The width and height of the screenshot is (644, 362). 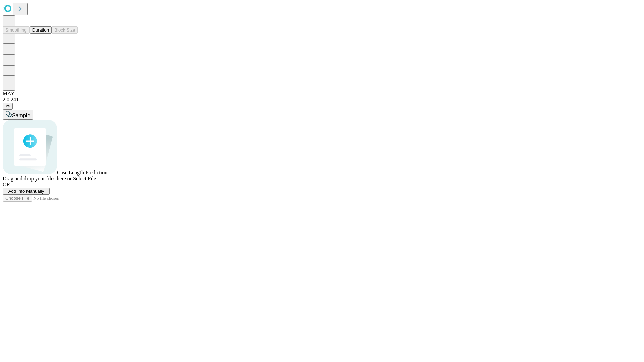 What do you see at coordinates (26, 191) in the screenshot?
I see `span: Add Info Manually` at bounding box center [26, 191].